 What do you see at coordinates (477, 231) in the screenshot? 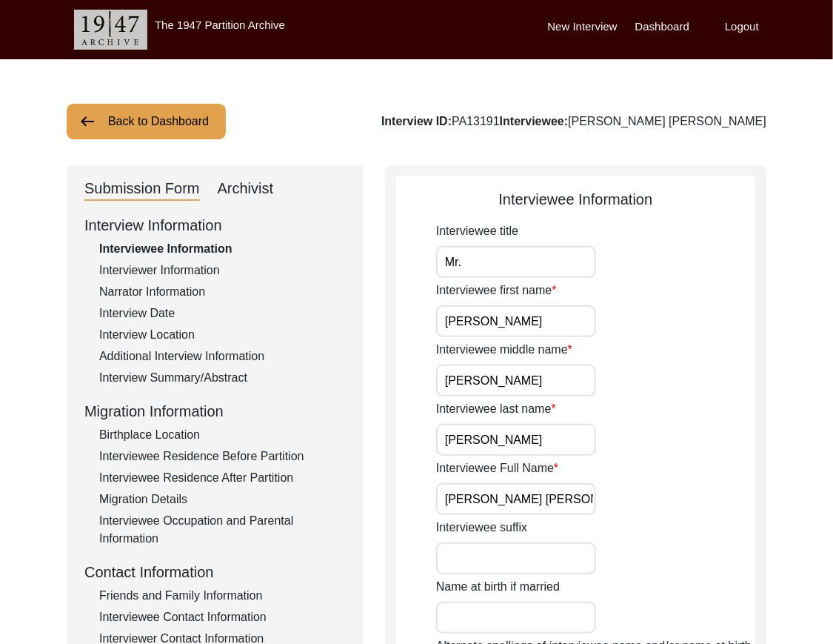
I see `label: Interviewee title` at bounding box center [477, 231].